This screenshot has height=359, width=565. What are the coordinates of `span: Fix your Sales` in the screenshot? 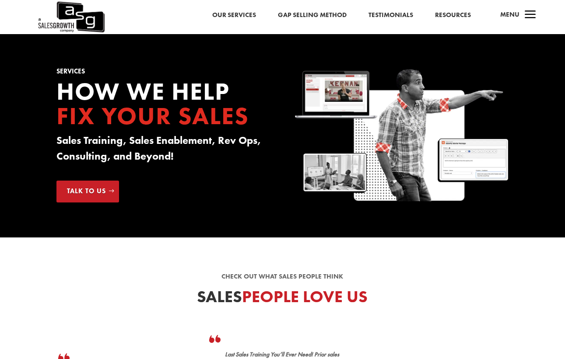 It's located at (153, 116).